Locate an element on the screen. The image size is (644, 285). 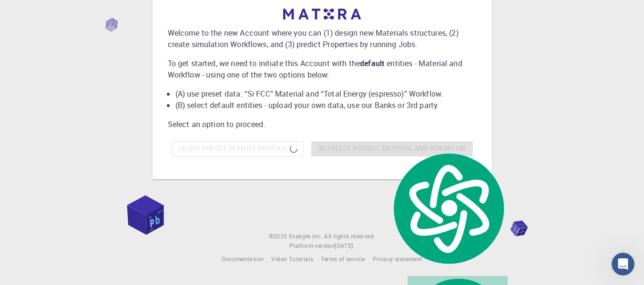
span: Support is located at coordinates (36, 11).